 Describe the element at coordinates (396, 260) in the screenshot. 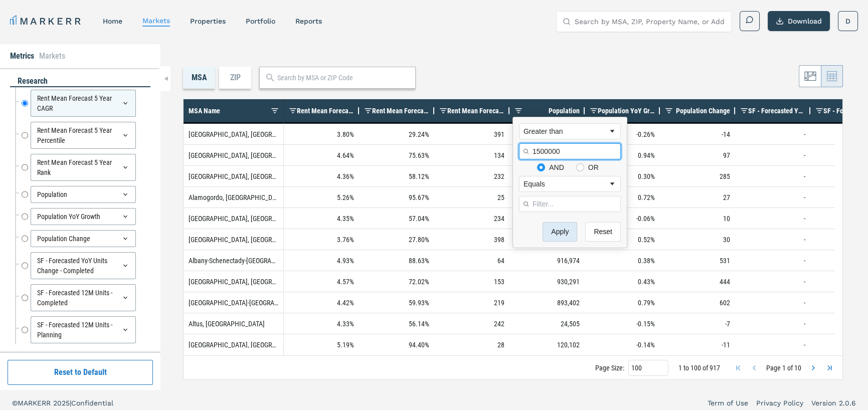

I see `div: 88.63%` at that location.